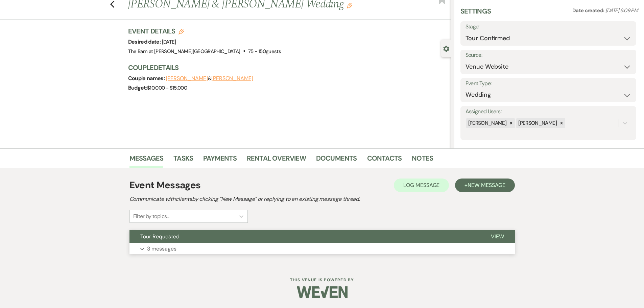 Image resolution: width=644 pixels, height=308 pixels. Describe the element at coordinates (265, 51) in the screenshot. I see `span: 75 - 150 guests` at that location.